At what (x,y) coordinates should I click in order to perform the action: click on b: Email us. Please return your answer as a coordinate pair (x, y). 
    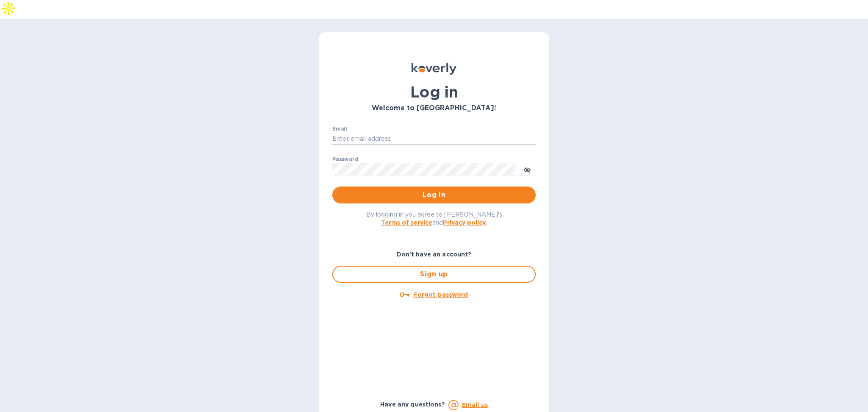
    Looking at the image, I should click on (474, 405).